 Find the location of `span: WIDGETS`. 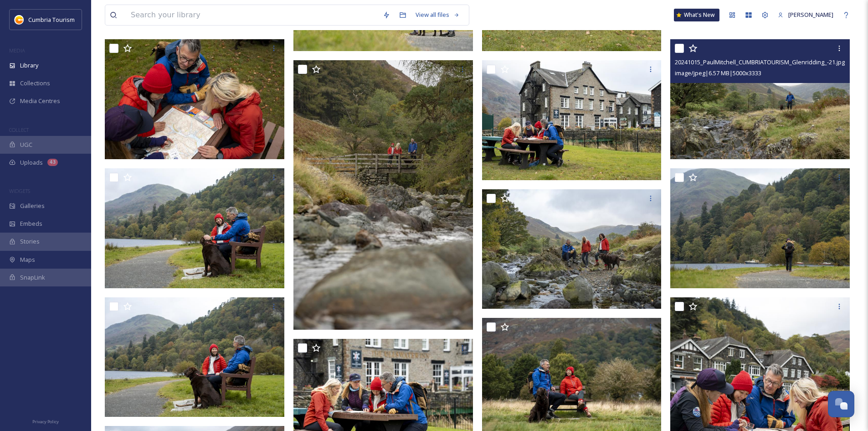

span: WIDGETS is located at coordinates (19, 190).